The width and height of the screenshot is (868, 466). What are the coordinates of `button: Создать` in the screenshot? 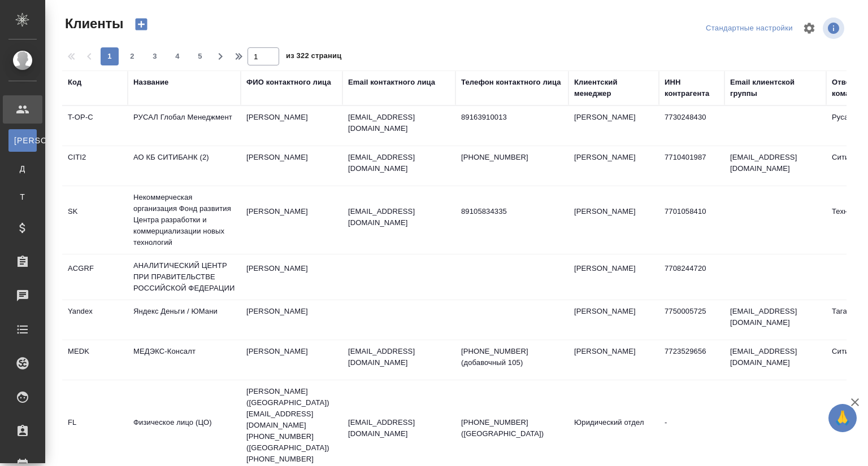 It's located at (141, 24).